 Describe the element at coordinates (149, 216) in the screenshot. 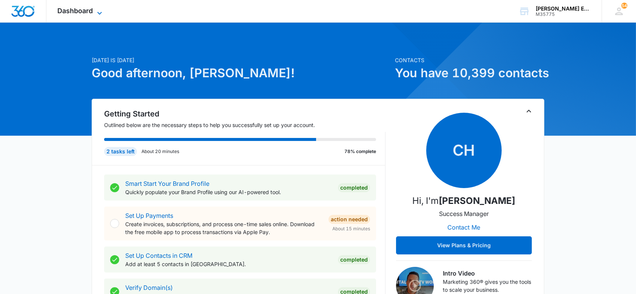

I see `a: Set Up Payments` at that location.